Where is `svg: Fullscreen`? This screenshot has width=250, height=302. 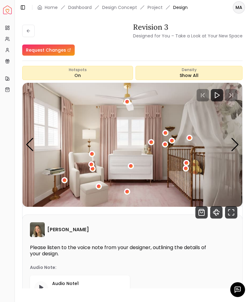 svg: Fullscreen is located at coordinates (231, 212).